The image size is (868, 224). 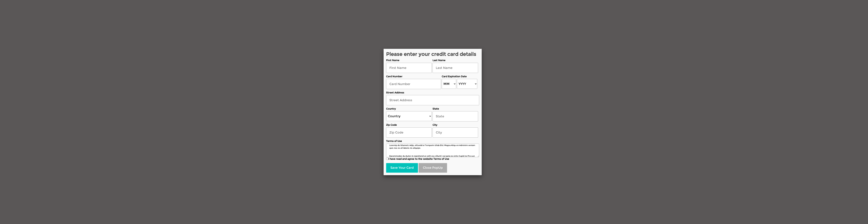 I want to click on label: First Name, so click(x=409, y=60).